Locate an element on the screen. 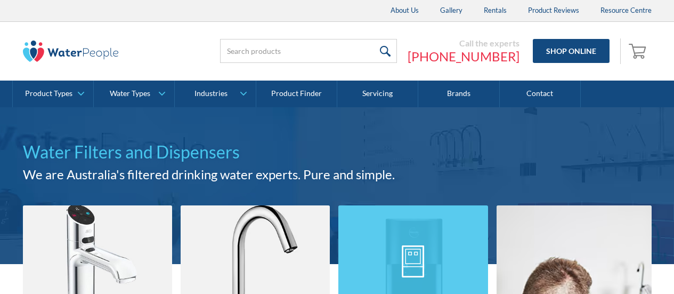 This screenshot has width=674, height=294. a: Water Types is located at coordinates (134, 94).